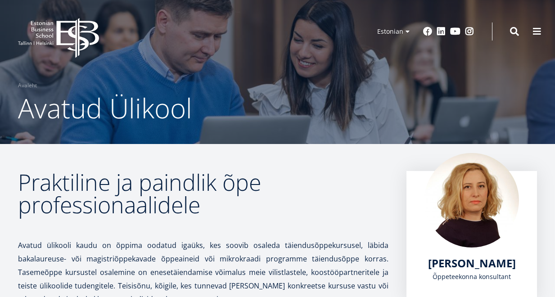  Describe the element at coordinates (27, 86) in the screenshot. I see `a: Avaleht` at that location.